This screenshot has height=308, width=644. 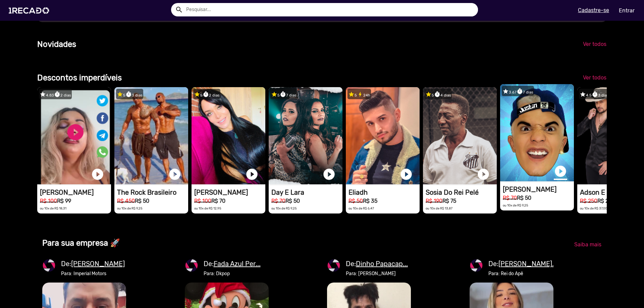 I want to click on small: R$ 250, so click(x=589, y=201).